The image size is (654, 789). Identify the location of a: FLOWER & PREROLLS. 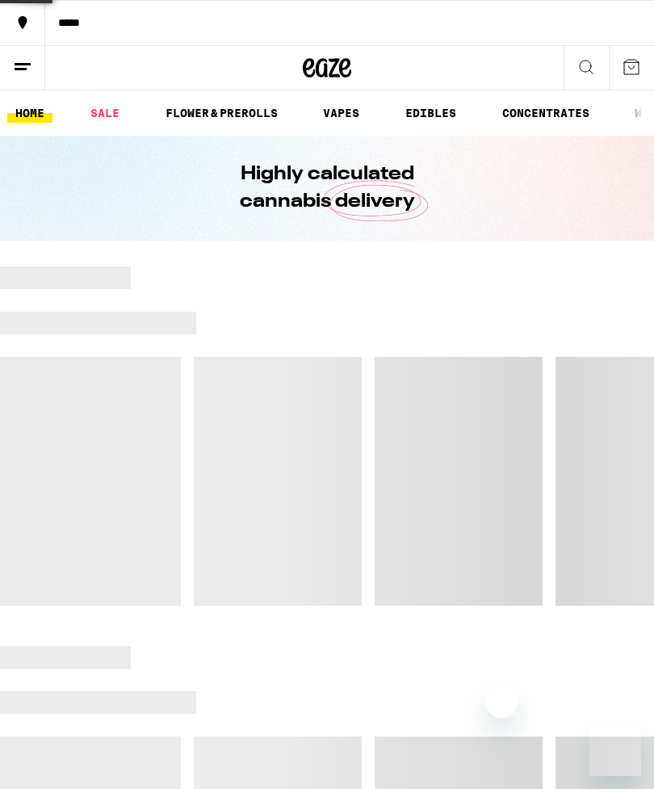
(221, 113).